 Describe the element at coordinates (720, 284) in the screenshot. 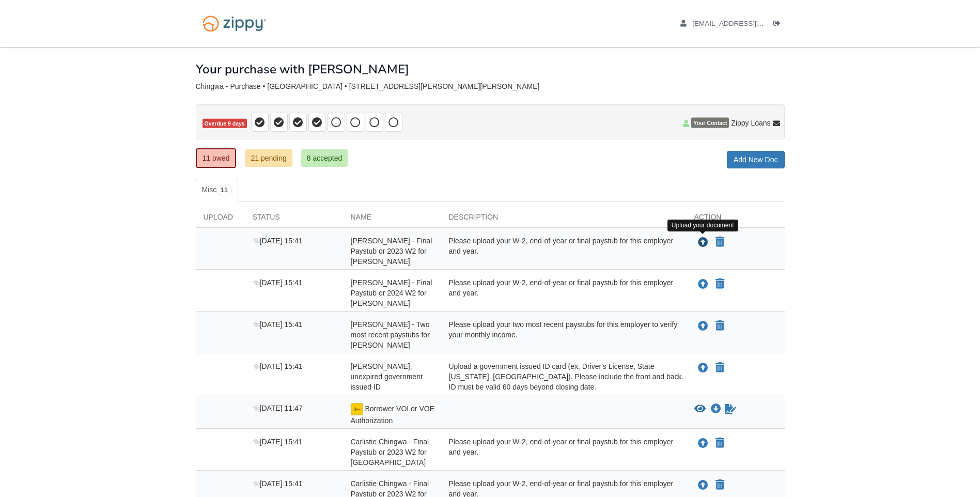

I see `button: Declare Anakin Chingwa - Final Paystub or 2024 W2 for MCDONALD'S not applicable` at that location.